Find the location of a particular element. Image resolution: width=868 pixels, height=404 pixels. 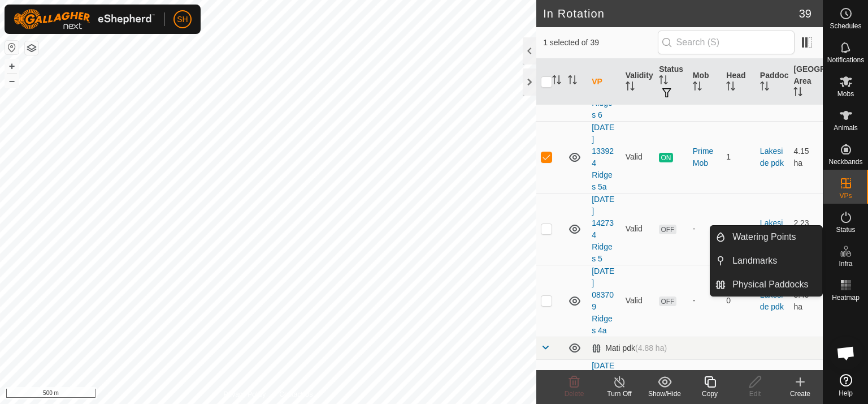

div: Copy is located at coordinates (710, 394).